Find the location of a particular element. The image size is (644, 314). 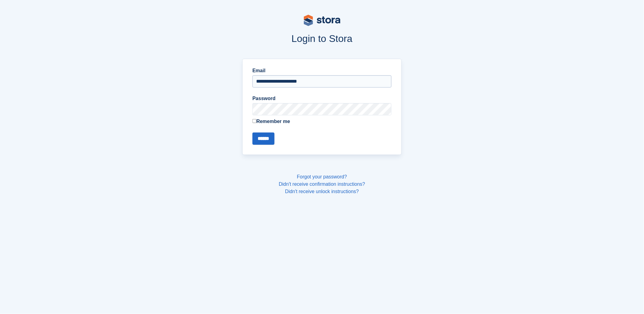

label: Email is located at coordinates (322, 71).